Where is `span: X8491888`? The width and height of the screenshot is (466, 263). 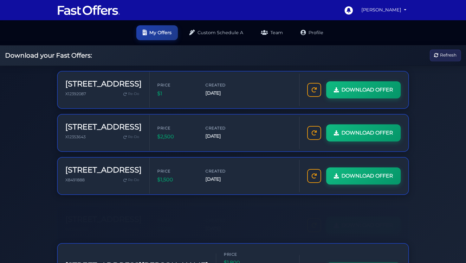 span: X8491888 is located at coordinates (75, 180).